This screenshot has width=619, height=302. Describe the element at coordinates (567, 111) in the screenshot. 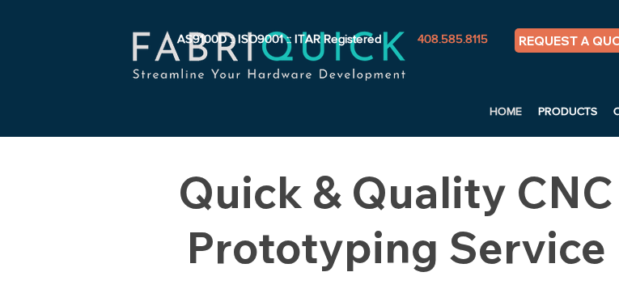

I see `a: PRODUCTS` at that location.